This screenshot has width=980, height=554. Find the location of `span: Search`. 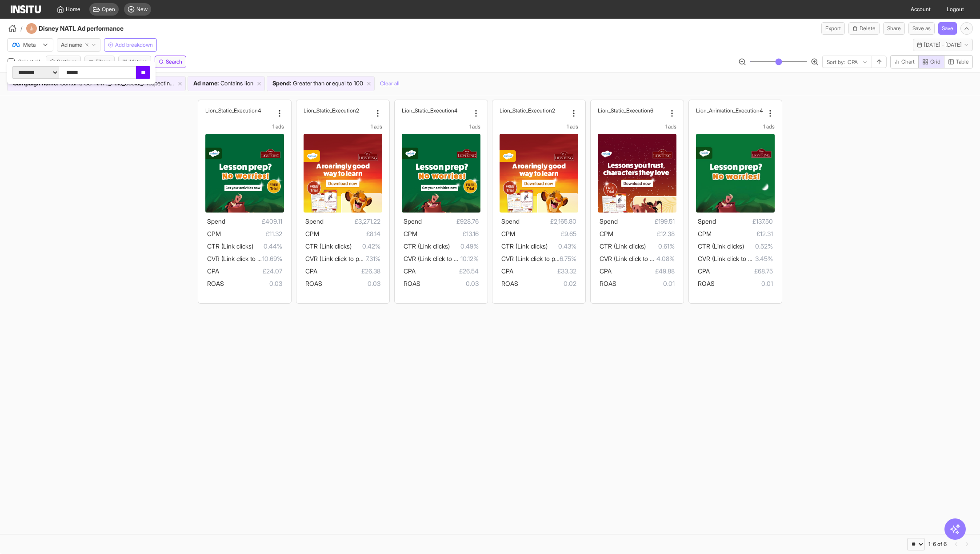

span: Search is located at coordinates (174, 62).